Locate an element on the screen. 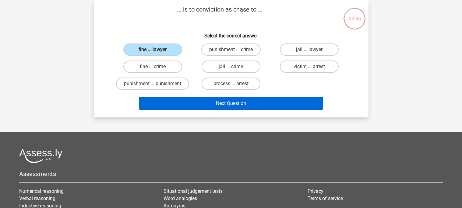  a: Privacy is located at coordinates (316, 191).